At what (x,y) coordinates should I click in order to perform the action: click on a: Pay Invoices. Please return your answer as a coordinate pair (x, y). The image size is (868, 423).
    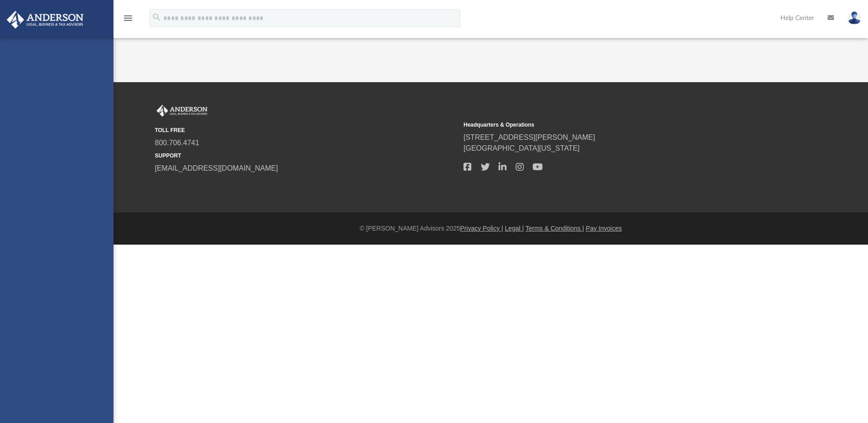
    Looking at the image, I should click on (604, 228).